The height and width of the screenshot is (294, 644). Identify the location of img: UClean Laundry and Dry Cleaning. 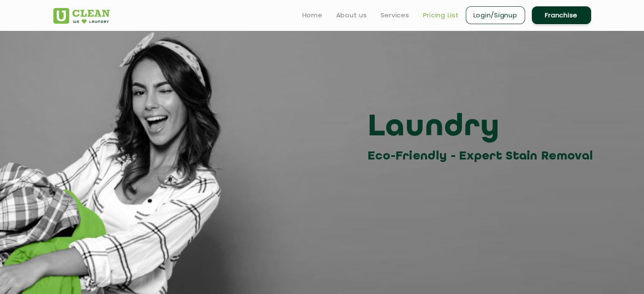
(81, 15).